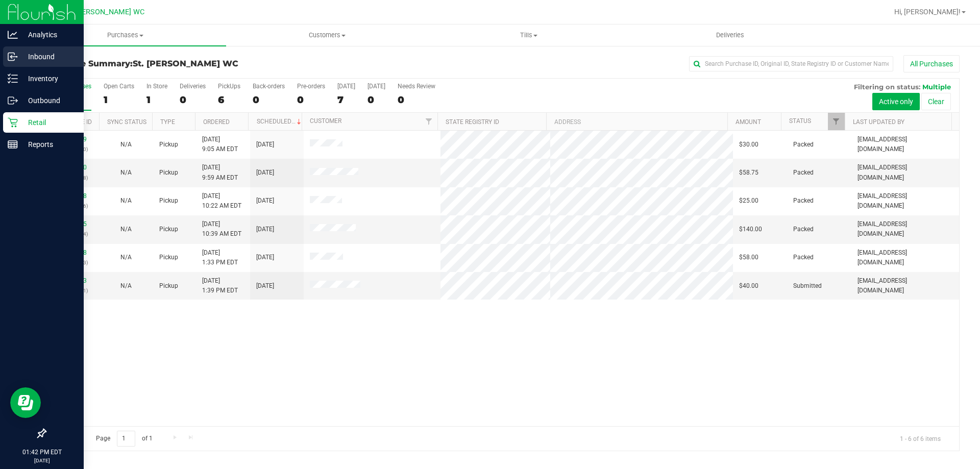 This screenshot has height=469, width=980. Describe the element at coordinates (229, 86) in the screenshot. I see `div: PickUps` at that location.